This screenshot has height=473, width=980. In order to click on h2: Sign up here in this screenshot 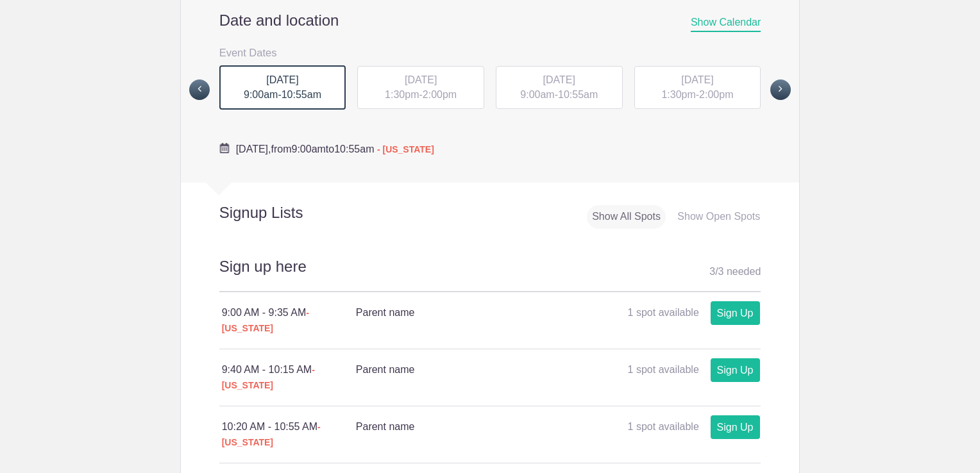, I will do `click(490, 273)`.